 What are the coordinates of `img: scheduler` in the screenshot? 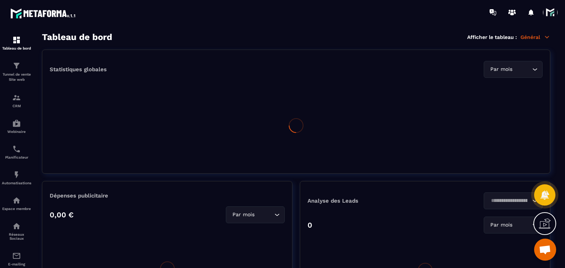 It's located at (17, 149).